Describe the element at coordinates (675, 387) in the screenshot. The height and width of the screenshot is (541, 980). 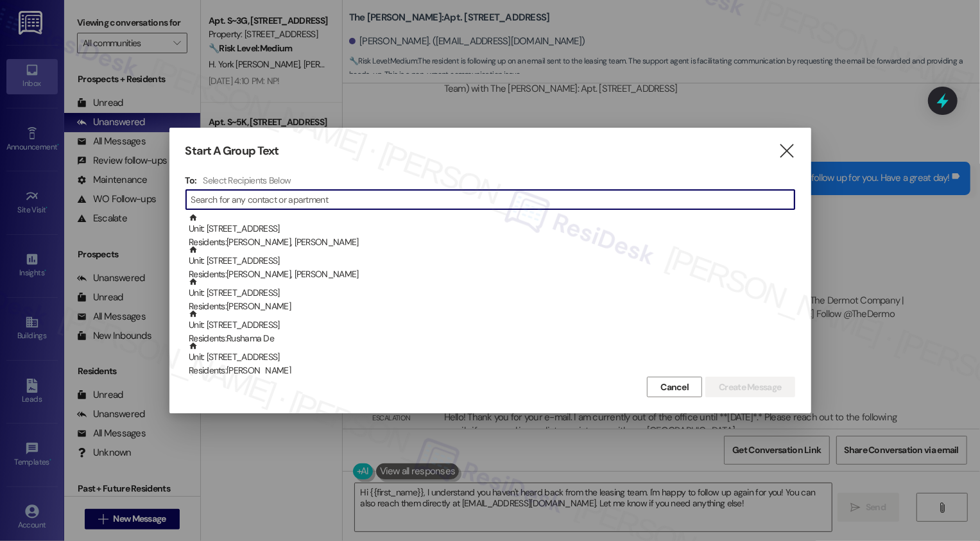
I see `span: Cancel` at that location.